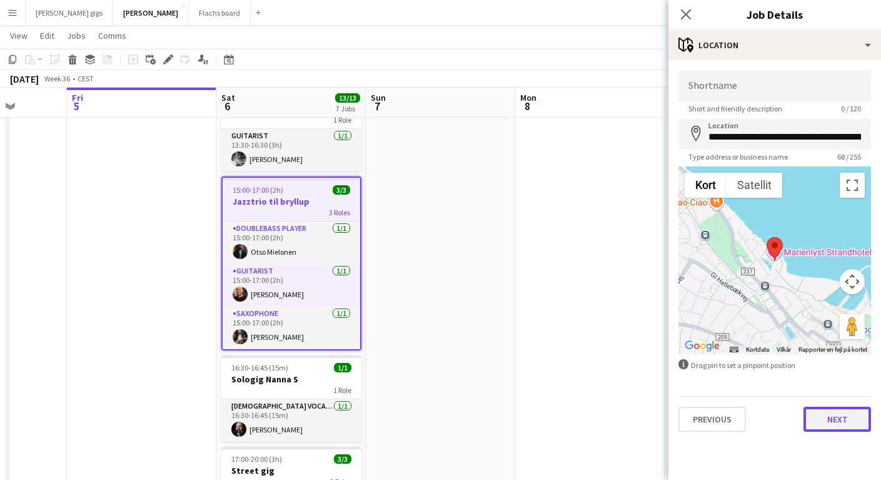 This screenshot has width=881, height=480. Describe the element at coordinates (47, 36) in the screenshot. I see `span: Edit` at that location.